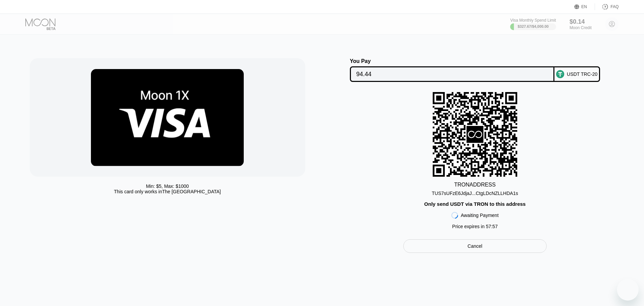 The image size is (644, 306). I want to click on div: Min: $ 5 , Max: $ 1000, so click(167, 186).